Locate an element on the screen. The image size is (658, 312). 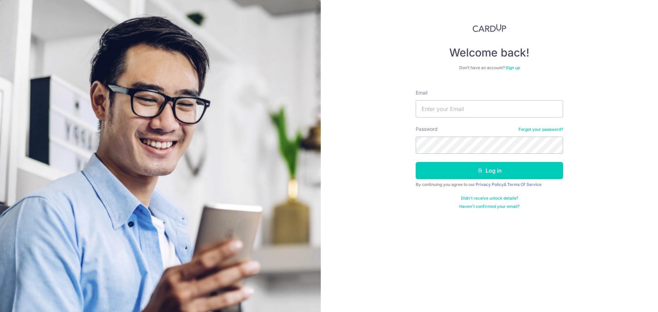
a: Sign up is located at coordinates (513, 68).